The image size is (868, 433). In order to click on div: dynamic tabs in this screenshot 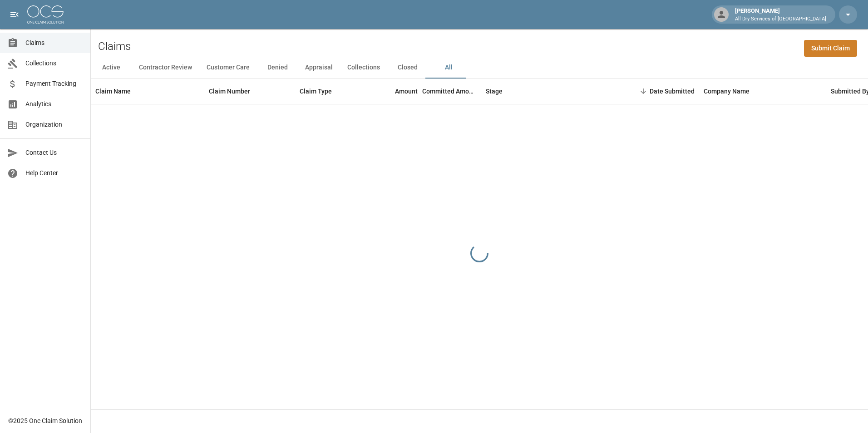, I will do `click(479, 68)`.